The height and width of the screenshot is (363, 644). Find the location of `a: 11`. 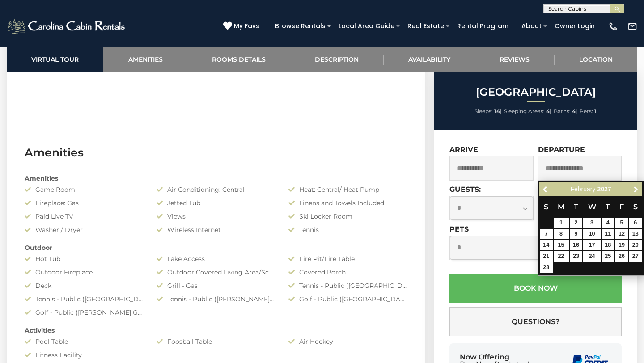

a: 11 is located at coordinates (608, 234).